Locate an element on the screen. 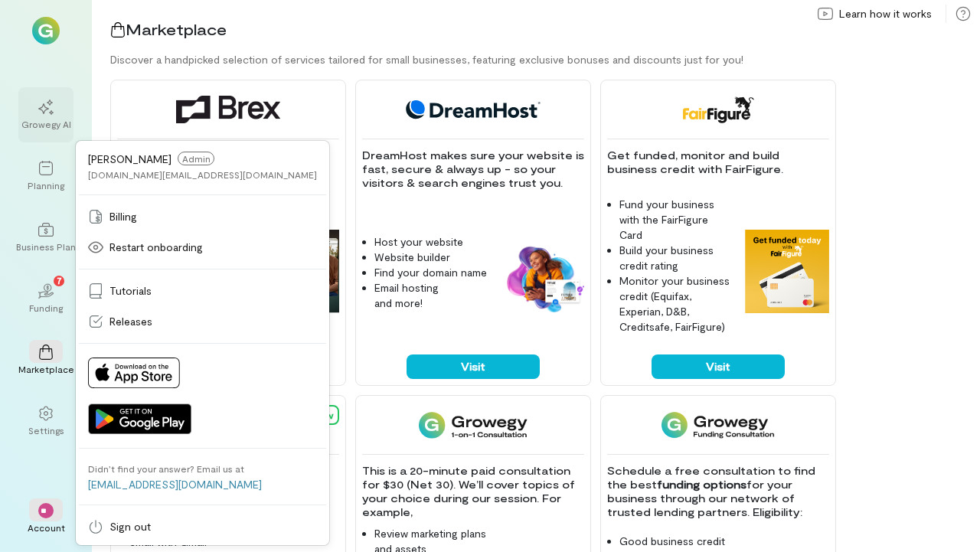  a: Billing is located at coordinates (202, 216).